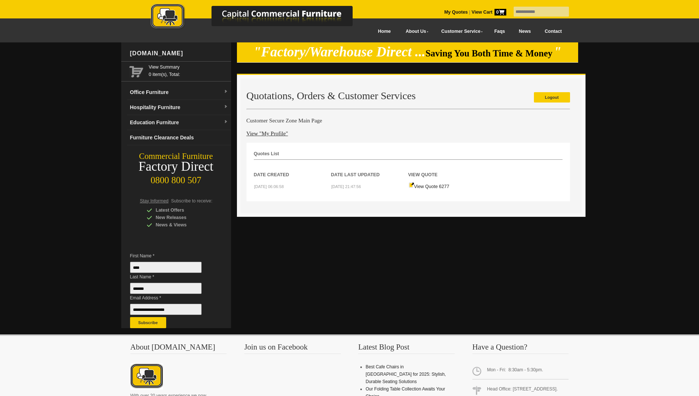  Describe the element at coordinates (340, 52) in the screenshot. I see `em: "Factory/Warehouse Direct ...` at that location.